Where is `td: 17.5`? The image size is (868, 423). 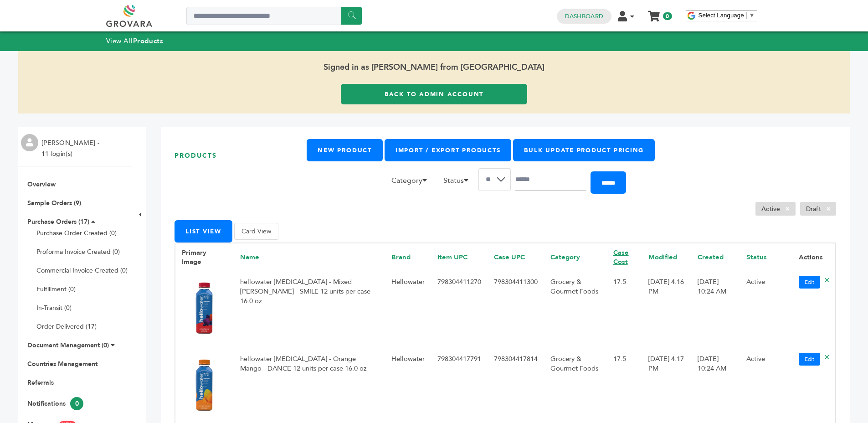
td: 17.5 is located at coordinates (624, 309).